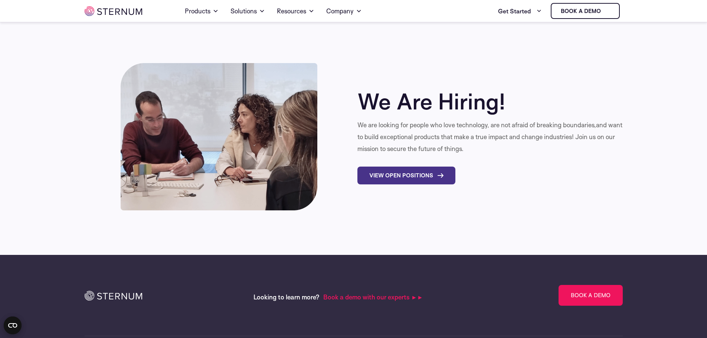 The image size is (707, 338). What do you see at coordinates (585, 11) in the screenshot?
I see `a: Book a demo` at bounding box center [585, 11].